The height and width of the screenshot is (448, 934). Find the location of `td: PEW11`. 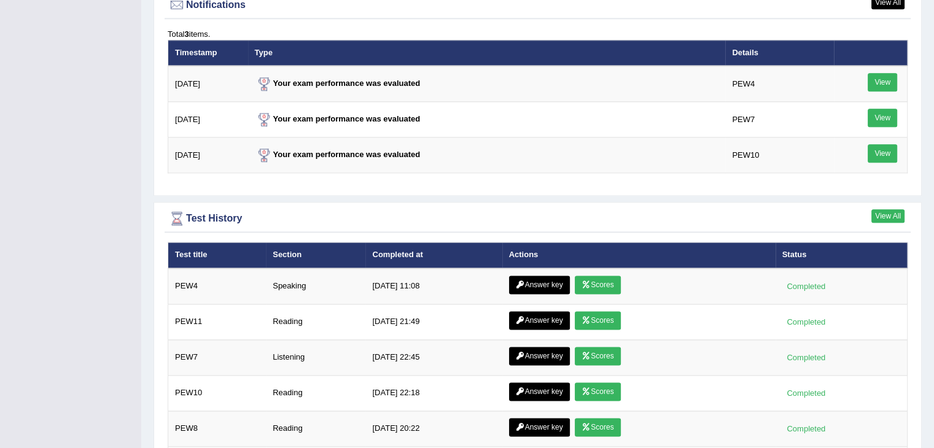

td: PEW11 is located at coordinates (217, 322).